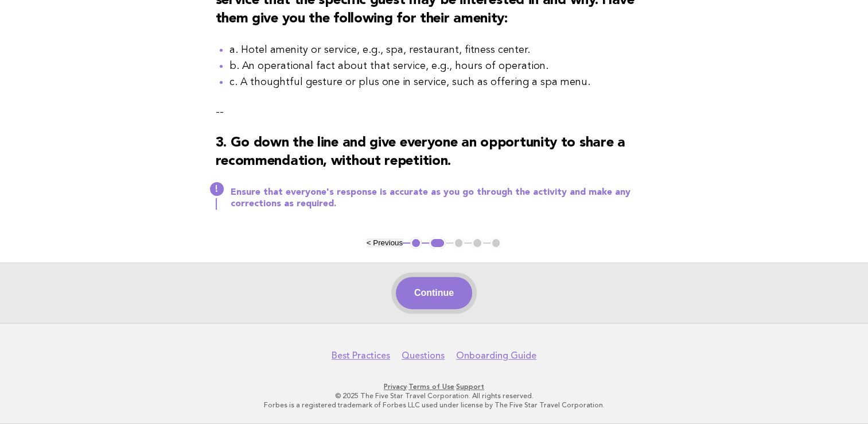 This screenshot has height=424, width=868. Describe the element at coordinates (441, 66) in the screenshot. I see `li: b. An operational fact about that service, e.g., hours of operation.` at that location.